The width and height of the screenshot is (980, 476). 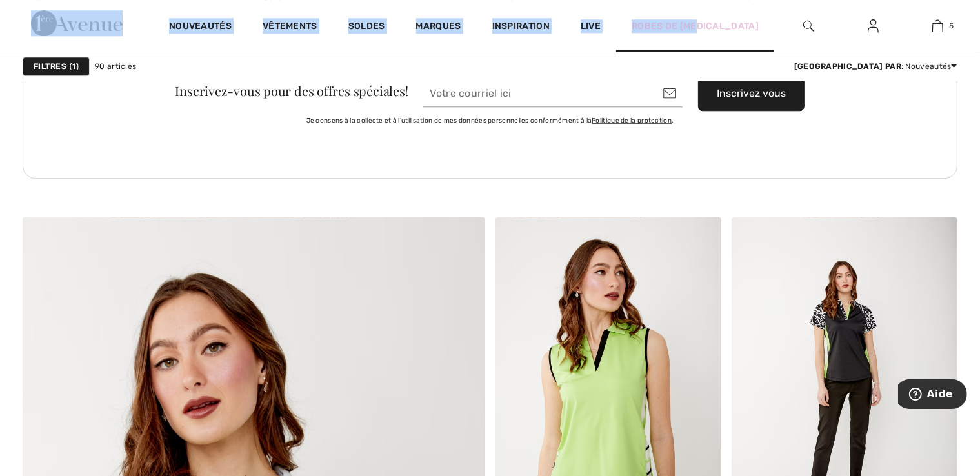 I want to click on span: 5, so click(x=952, y=26).